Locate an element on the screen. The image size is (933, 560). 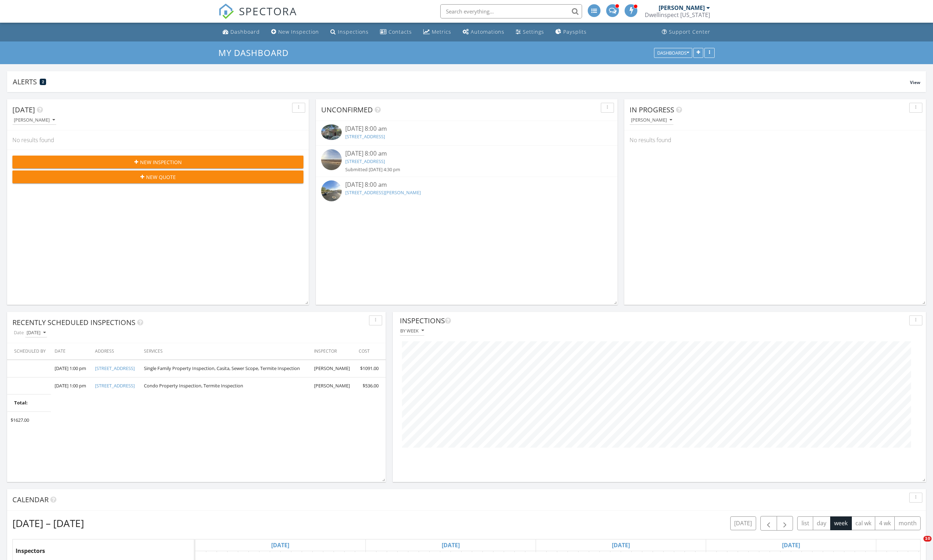
div: Dwellinspect Arizona is located at coordinates (678, 15).